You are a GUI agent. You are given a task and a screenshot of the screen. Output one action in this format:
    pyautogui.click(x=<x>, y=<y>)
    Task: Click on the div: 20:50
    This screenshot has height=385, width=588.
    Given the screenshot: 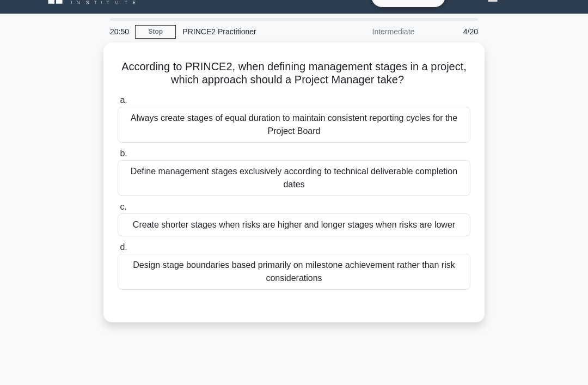 What is the action you would take?
    pyautogui.click(x=119, y=31)
    